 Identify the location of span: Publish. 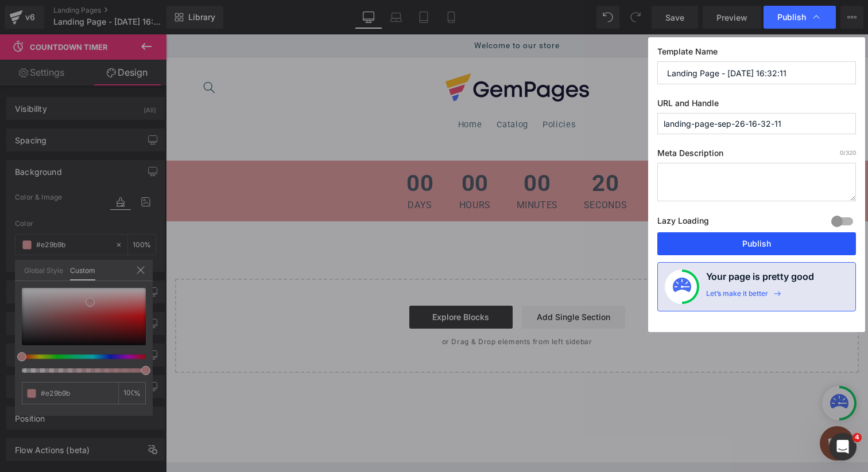
(791, 17).